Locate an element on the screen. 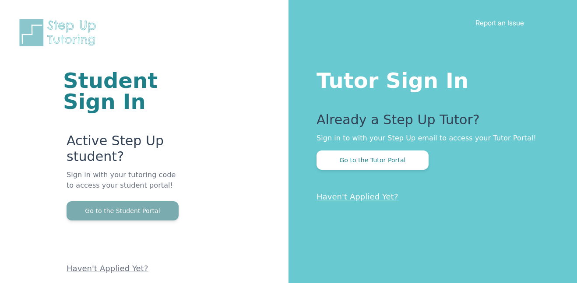 The height and width of the screenshot is (283, 577). a: Report an Issue is located at coordinates (500, 23).